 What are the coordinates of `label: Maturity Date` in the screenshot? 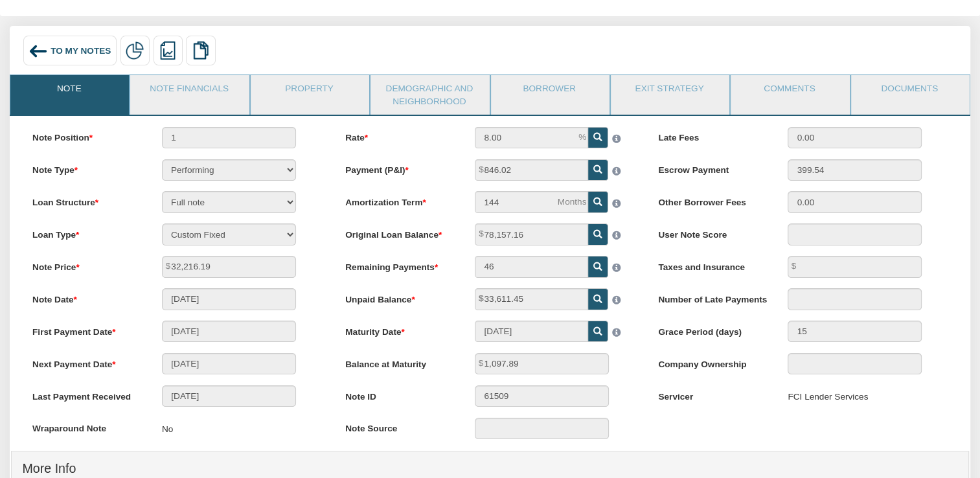 It's located at (400, 329).